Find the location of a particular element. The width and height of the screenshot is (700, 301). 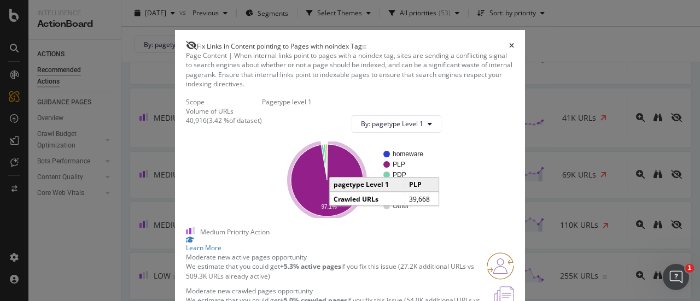

div: Volume of URLs is located at coordinates (224, 111).